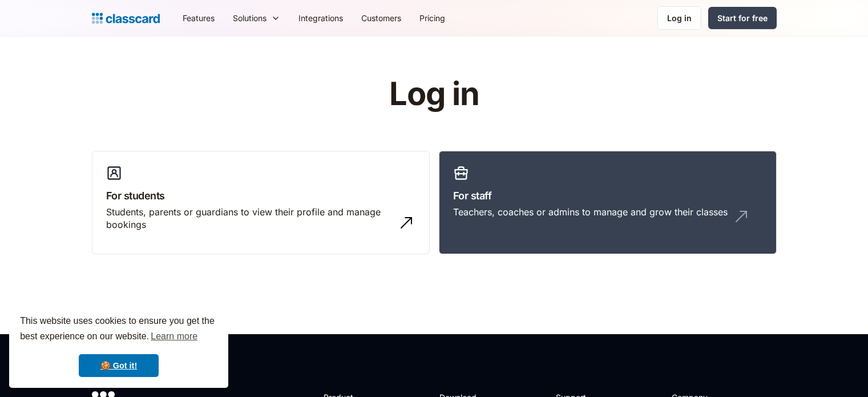 This screenshot has height=397, width=868. Describe the element at coordinates (434, 94) in the screenshot. I see `h1: Log in` at that location.